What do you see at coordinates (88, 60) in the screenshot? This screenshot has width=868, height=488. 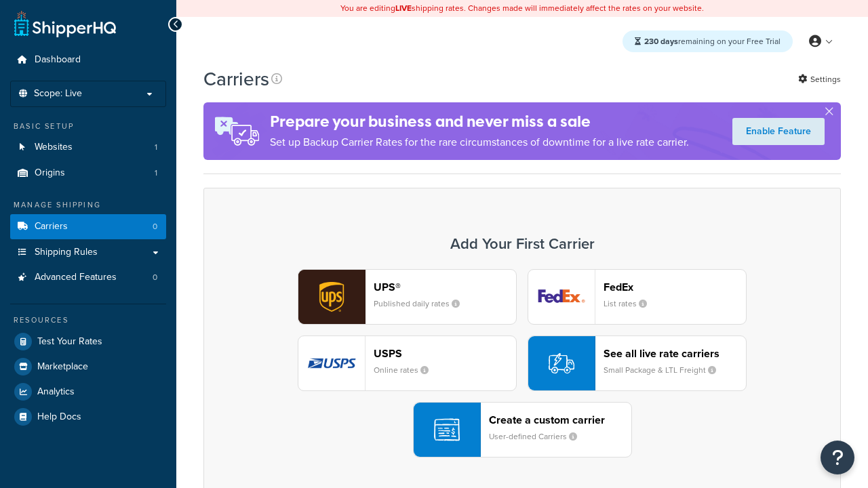 I see `li: Dashboard` at bounding box center [88, 60].